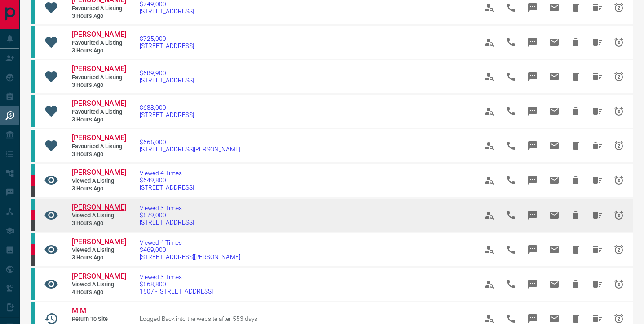  Describe the element at coordinates (167, 4) in the screenshot. I see `span: $749,000` at that location.